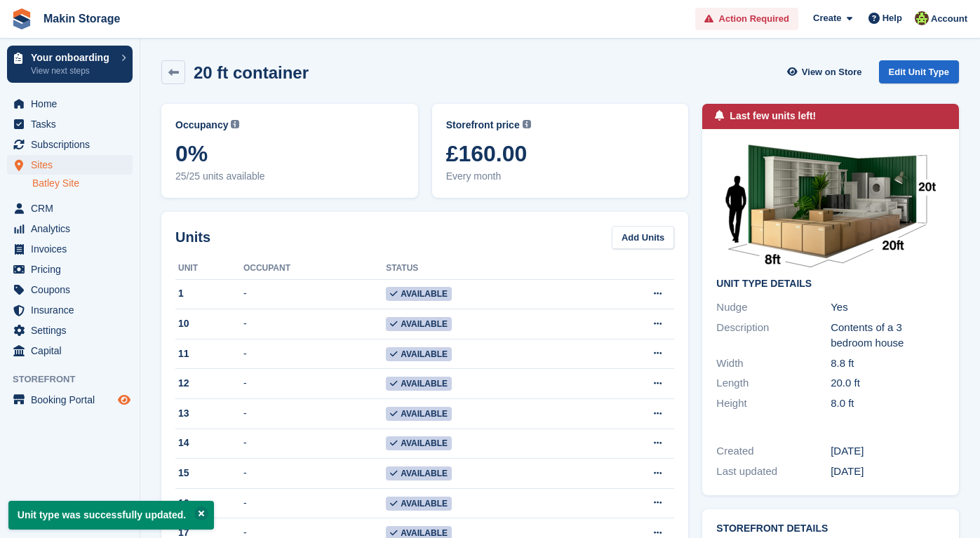 The width and height of the screenshot is (980, 538). Describe the element at coordinates (22, 19) in the screenshot. I see `img: stora-icon-8386f47178a22dfd0bd8f6a31ec36ba5ce8667c1dd55bd0f319d3a0aa187defe.svg` at that location.